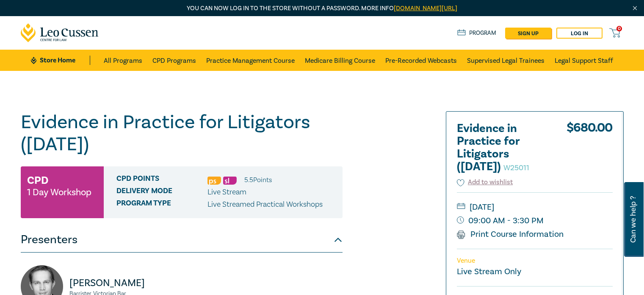 The height and width of the screenshot is (295, 644). I want to click on img: Close, so click(635, 8).